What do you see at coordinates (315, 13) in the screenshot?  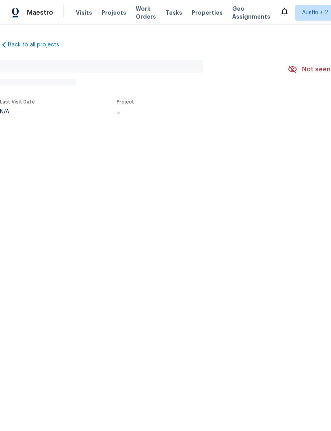 I see `span: Austin + 2` at bounding box center [315, 13].